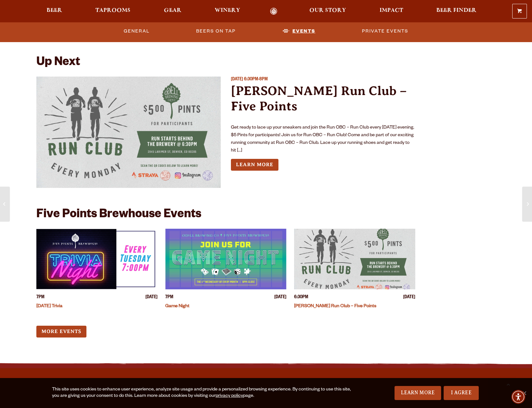 This screenshot has width=532, height=408. I want to click on a: Our Story, so click(328, 11).